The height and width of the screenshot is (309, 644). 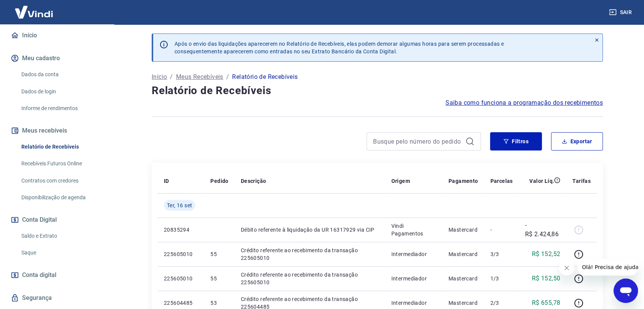 What do you see at coordinates (61, 198) in the screenshot?
I see `a: Disponibilização de agenda` at bounding box center [61, 198].